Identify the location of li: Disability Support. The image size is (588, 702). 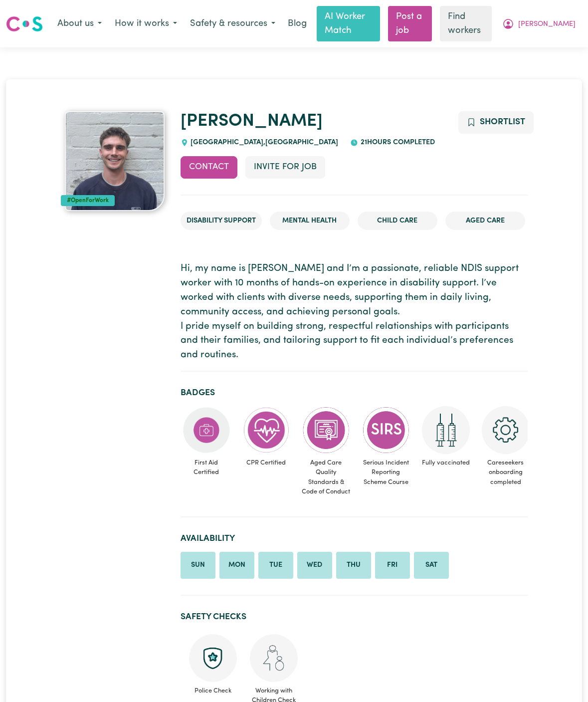
(221, 221).